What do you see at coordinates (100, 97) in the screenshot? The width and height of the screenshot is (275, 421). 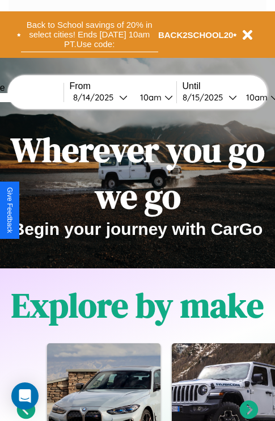 I see `button: 8/14/2025` at bounding box center [100, 97].